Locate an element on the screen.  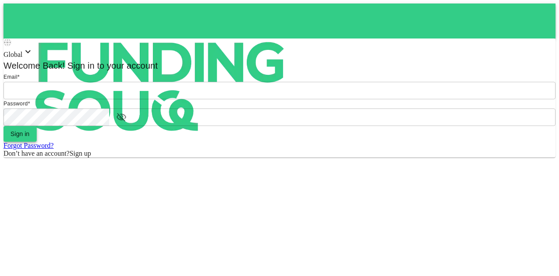
span: Sign in to your account is located at coordinates (111, 66).